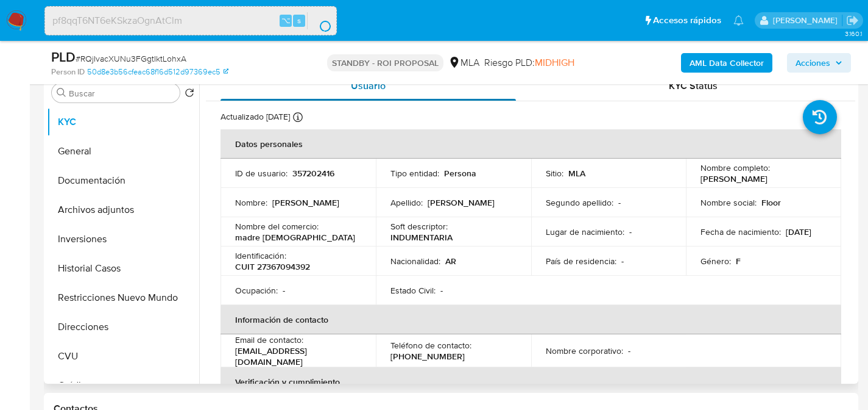 Image resolution: width=868 pixels, height=410 pixels. I want to click on p: Nombre :, so click(251, 202).